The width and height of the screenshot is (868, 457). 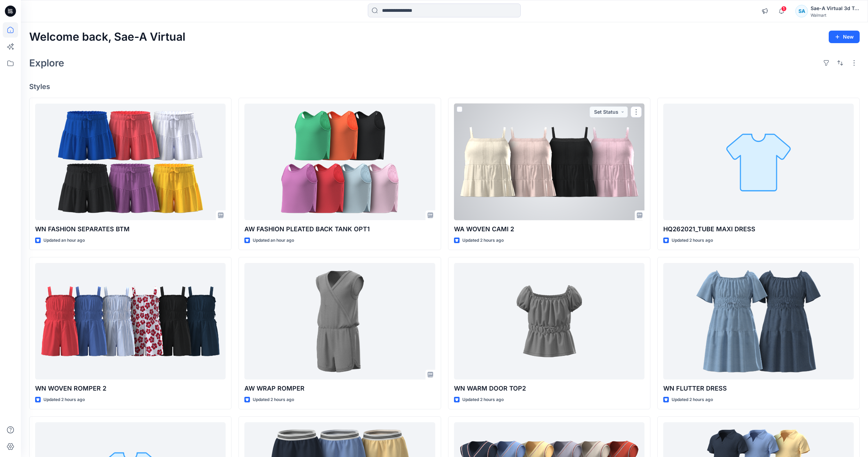 I want to click on button: New, so click(x=844, y=37).